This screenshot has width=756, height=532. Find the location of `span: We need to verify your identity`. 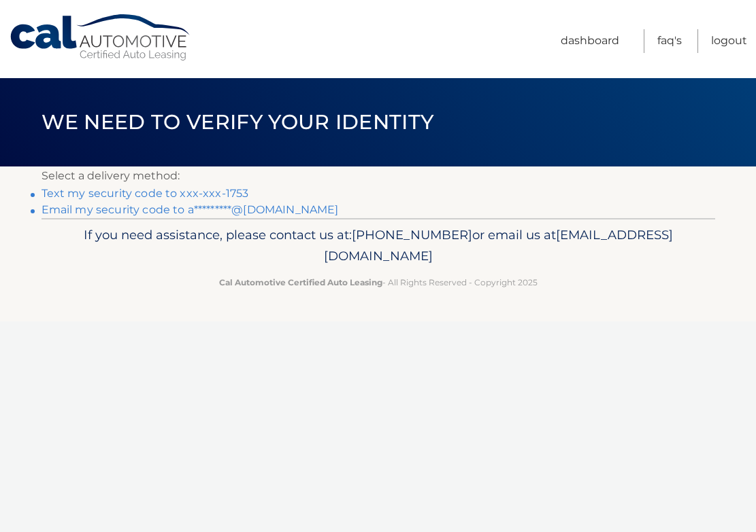

span: We need to verify your identity is located at coordinates (238, 121).